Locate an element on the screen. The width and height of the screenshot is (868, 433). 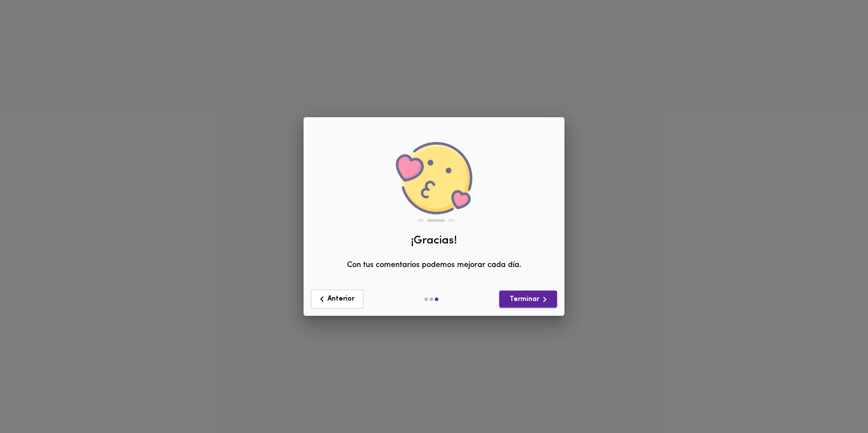
div: ¡Gracias! is located at coordinates (434, 240).